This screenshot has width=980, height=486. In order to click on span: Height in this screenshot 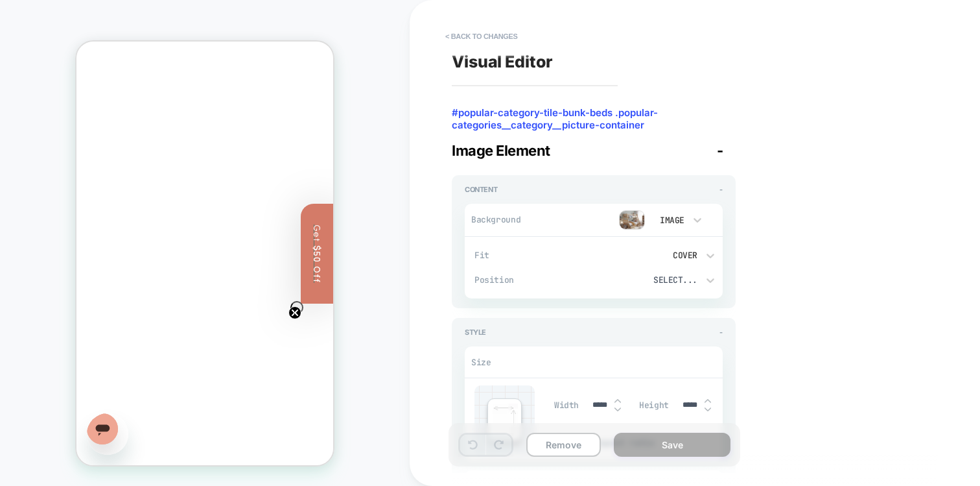, I will do `click(654, 405)`.